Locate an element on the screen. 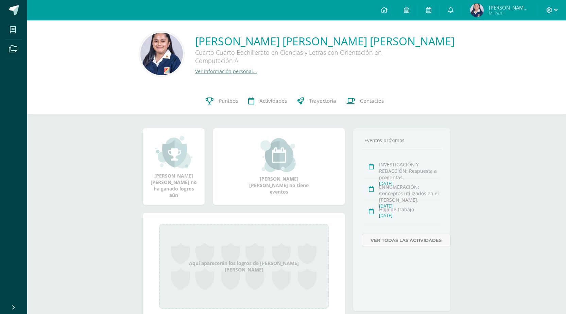 The image size is (566, 314). div: Cuarto Cuarto Bachillerato en Ciencias y Letras con Orientación en Computación A is located at coordinates (297, 58).